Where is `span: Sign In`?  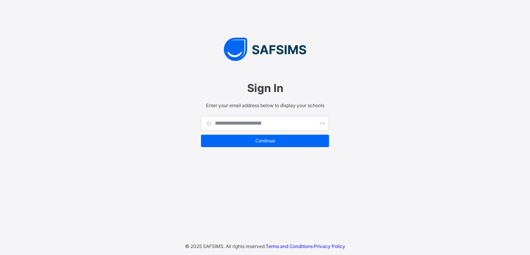
span: Sign In is located at coordinates (265, 88).